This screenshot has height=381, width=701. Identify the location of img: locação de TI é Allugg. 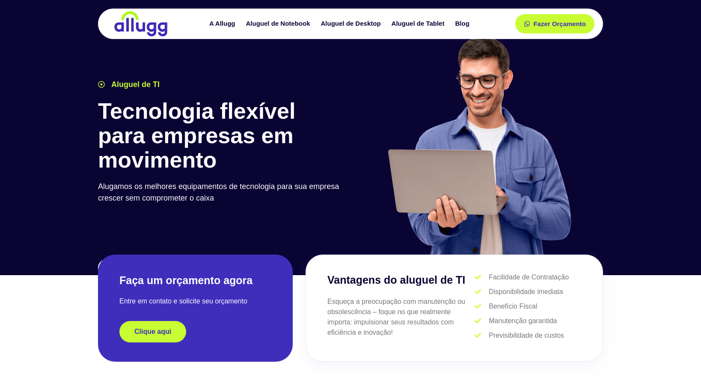
(141, 24).